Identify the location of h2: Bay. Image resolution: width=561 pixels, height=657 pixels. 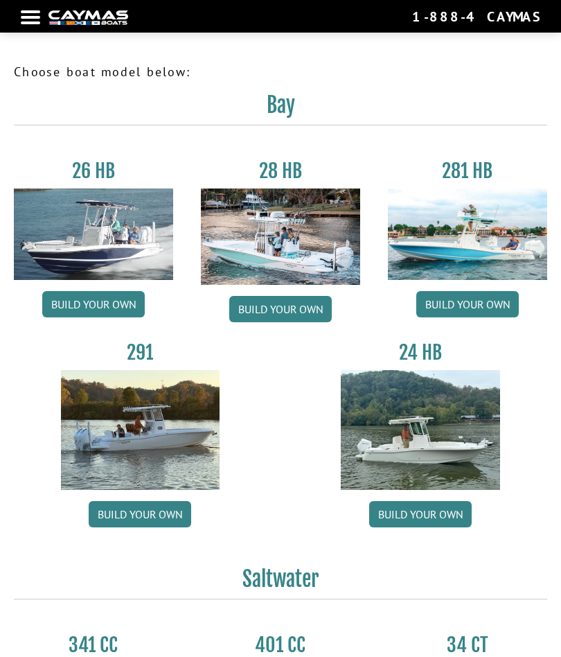
(281, 109).